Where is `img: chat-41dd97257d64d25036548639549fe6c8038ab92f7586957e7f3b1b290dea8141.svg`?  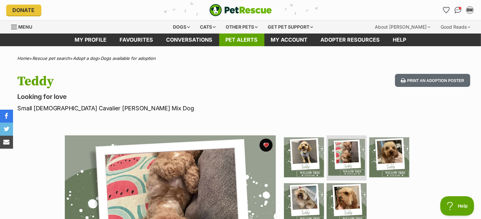 img: chat-41dd97257d64d25036548639549fe6c8038ab92f7586957e7f3b1b290dea8141.svg is located at coordinates (458, 10).